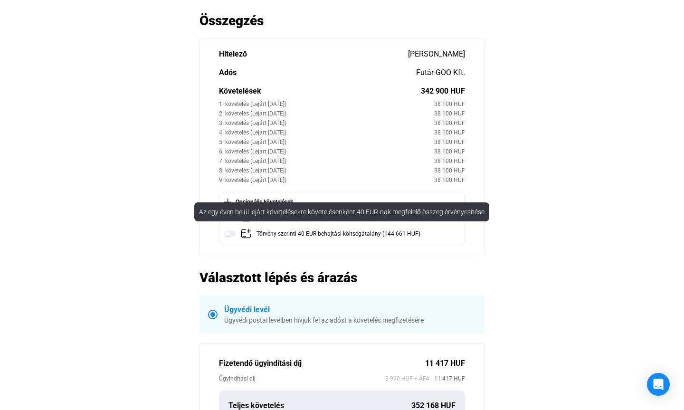 This screenshot has width=684, height=410. Describe the element at coordinates (302, 378) in the screenshot. I see `div: Ügyindítási díj` at that location.